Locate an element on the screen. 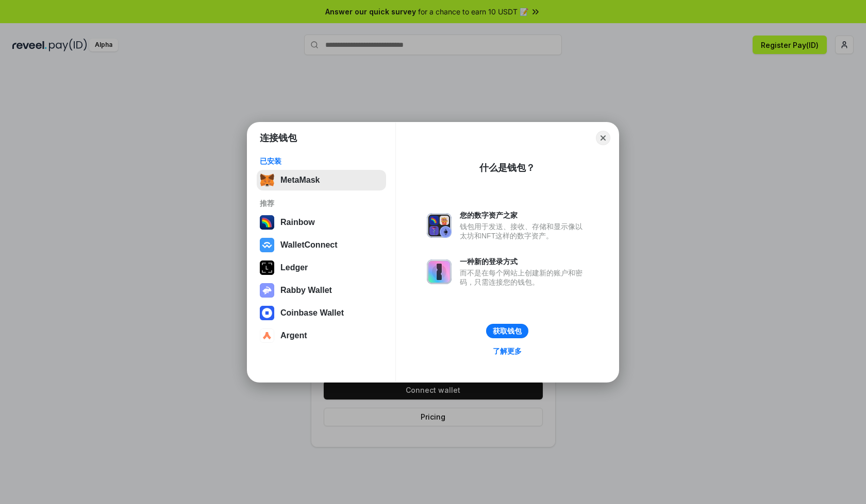  button: Ledger is located at coordinates (321, 268).